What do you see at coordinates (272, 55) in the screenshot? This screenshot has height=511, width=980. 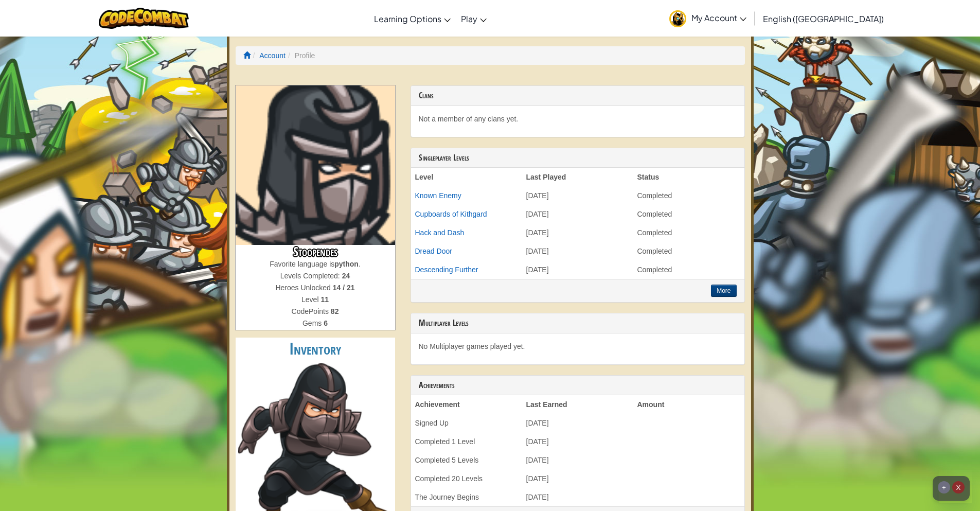 I see `a: Account` at bounding box center [272, 55].